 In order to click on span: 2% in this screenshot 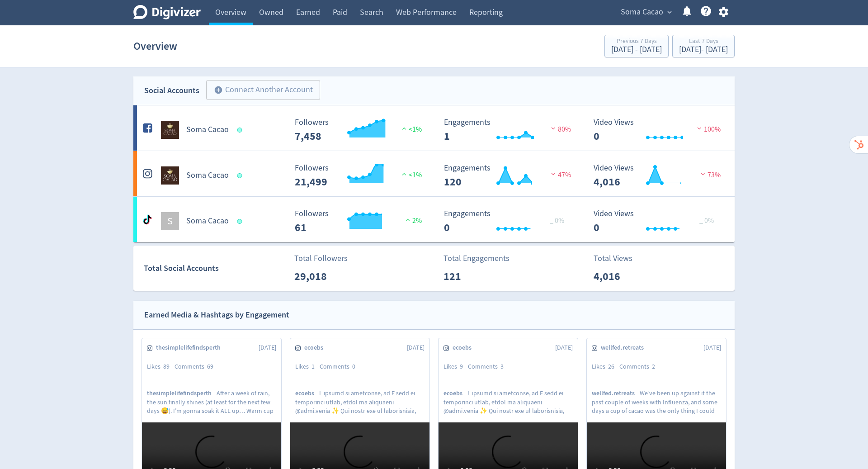, I will do `click(412, 221)`.